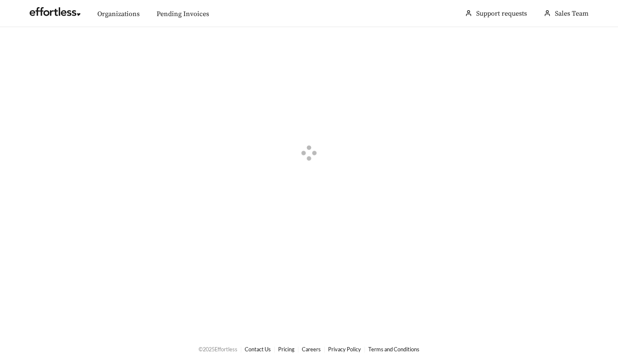  Describe the element at coordinates (218, 349) in the screenshot. I see `span: © 2025 Effortless` at that location.